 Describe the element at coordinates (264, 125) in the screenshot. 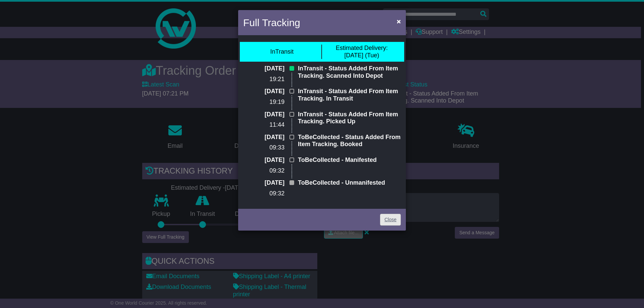

I see `p: 11:44` at that location.